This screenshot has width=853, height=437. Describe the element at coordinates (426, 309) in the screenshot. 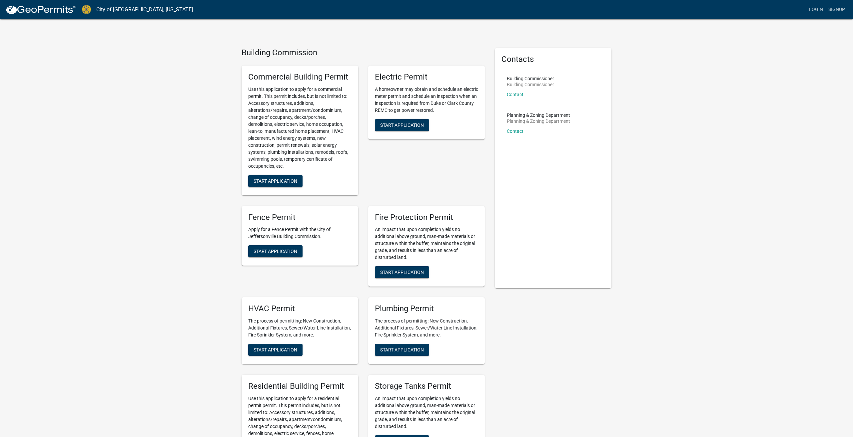

I see `h5: Plumbing Permit` at that location.